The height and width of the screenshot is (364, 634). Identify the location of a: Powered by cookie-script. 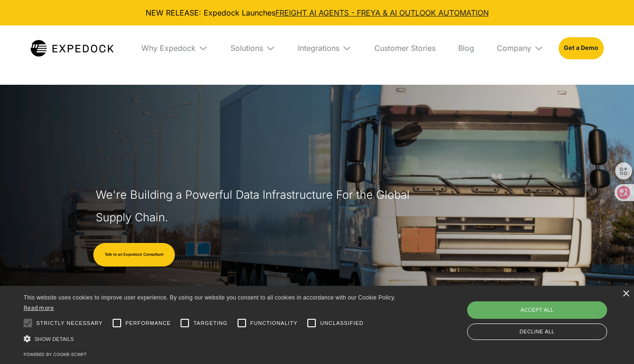
(55, 354).